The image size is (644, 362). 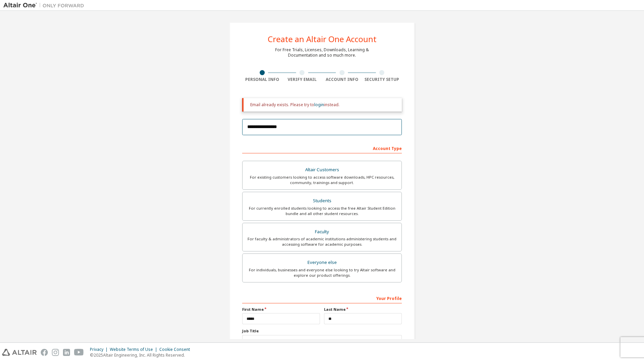 What do you see at coordinates (322, 241) in the screenshot?
I see `div: For faculty & administrators of academic institutions administering students and accessing softwa...` at bounding box center [322, 241].